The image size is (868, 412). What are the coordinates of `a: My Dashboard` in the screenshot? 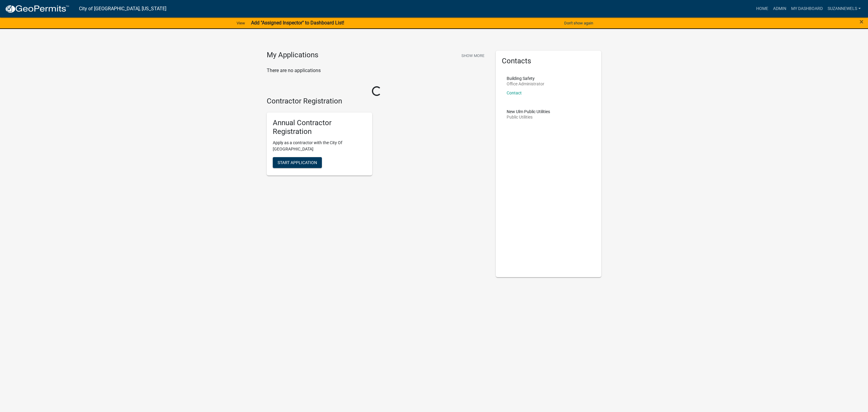 It's located at (807, 9).